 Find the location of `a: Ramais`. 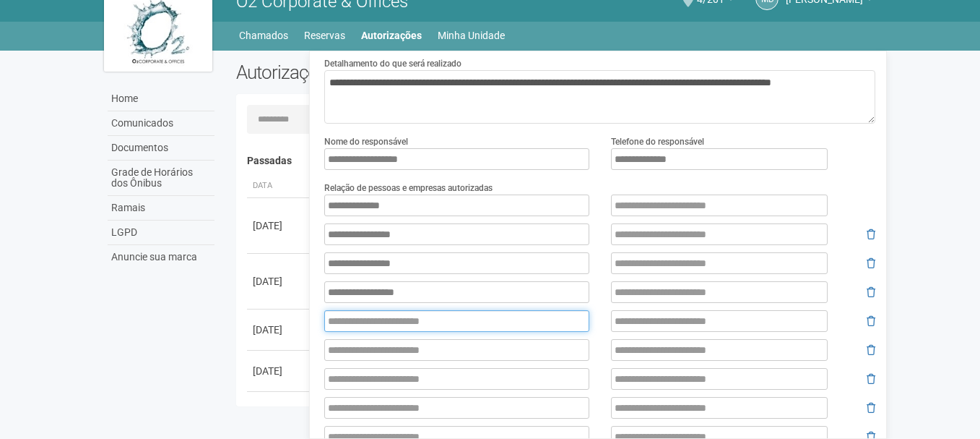

a: Ramais is located at coordinates (161, 208).